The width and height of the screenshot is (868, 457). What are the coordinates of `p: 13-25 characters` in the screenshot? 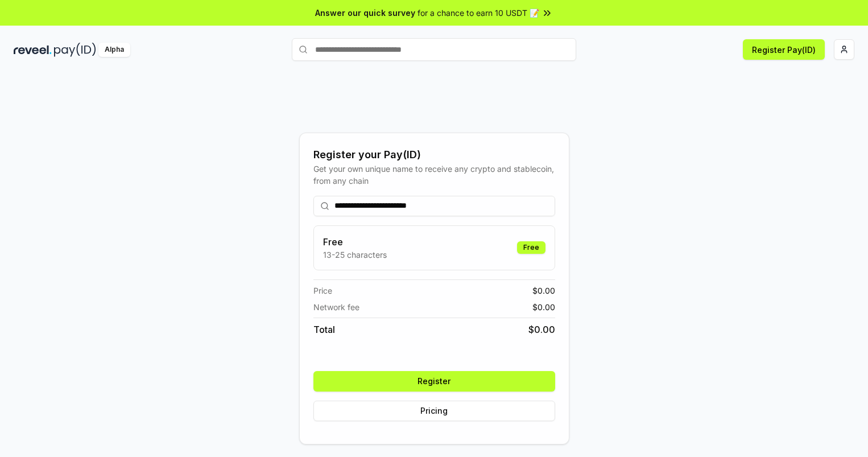 It's located at (355, 254).